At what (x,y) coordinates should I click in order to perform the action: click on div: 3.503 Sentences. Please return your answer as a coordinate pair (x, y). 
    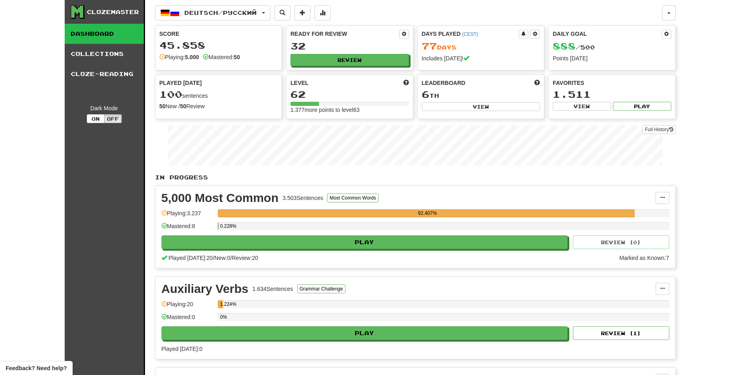
    Looking at the image, I should click on (303, 198).